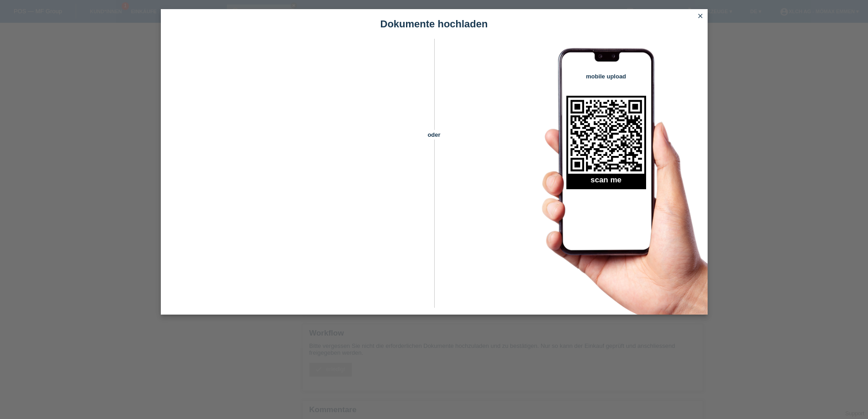  I want to click on i: close, so click(700, 16).